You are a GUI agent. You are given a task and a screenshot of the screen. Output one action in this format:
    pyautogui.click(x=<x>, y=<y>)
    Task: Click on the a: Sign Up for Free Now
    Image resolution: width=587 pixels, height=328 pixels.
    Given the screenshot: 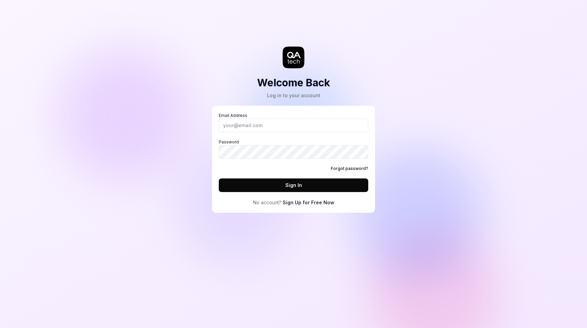 What is the action you would take?
    pyautogui.click(x=308, y=202)
    